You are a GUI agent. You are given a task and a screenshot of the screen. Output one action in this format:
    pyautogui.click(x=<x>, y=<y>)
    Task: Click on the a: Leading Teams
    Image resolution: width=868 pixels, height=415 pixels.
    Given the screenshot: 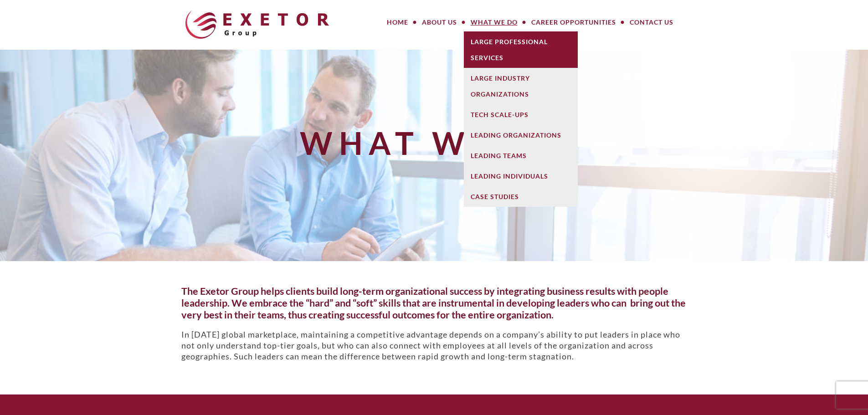 What is the action you would take?
    pyautogui.click(x=521, y=156)
    